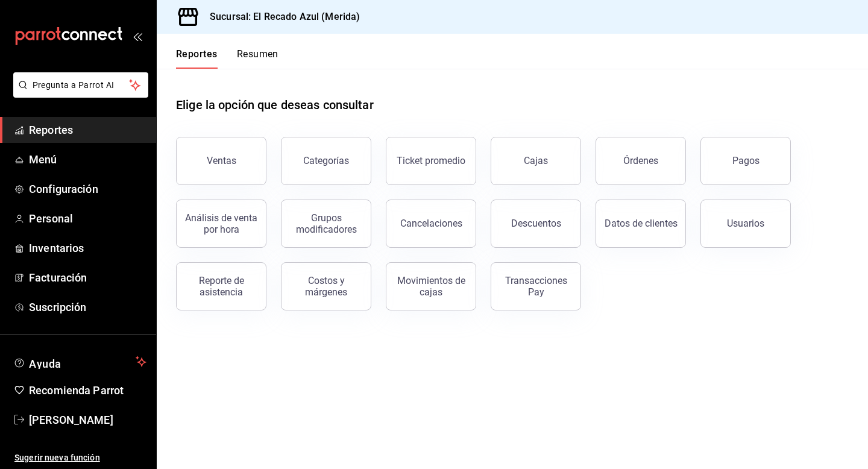 This screenshot has width=868, height=469. Describe the element at coordinates (641, 224) in the screenshot. I see `button: Datos de clientes` at that location.